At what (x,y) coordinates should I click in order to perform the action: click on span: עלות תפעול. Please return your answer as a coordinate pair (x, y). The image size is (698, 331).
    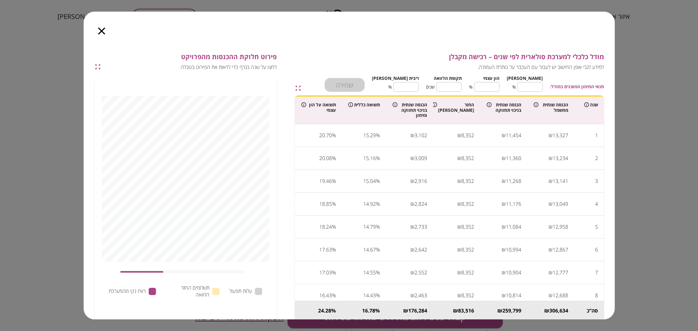
    Looking at the image, I should click on (241, 292).